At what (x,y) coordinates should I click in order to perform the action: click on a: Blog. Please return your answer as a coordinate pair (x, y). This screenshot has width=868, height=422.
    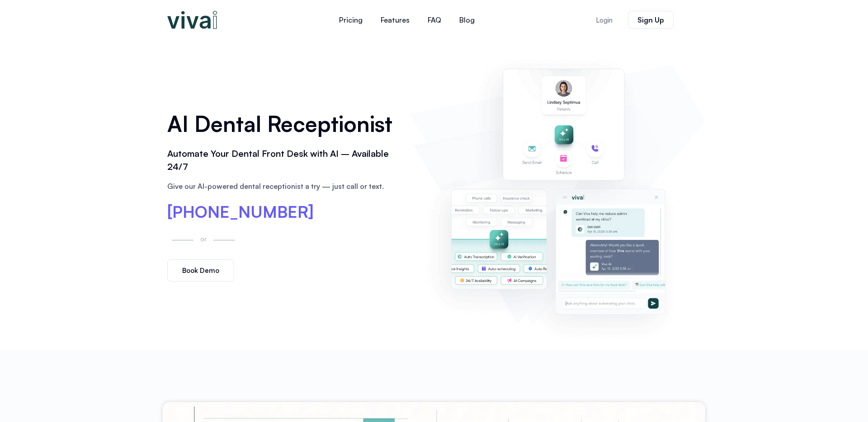
    Looking at the image, I should click on (467, 20).